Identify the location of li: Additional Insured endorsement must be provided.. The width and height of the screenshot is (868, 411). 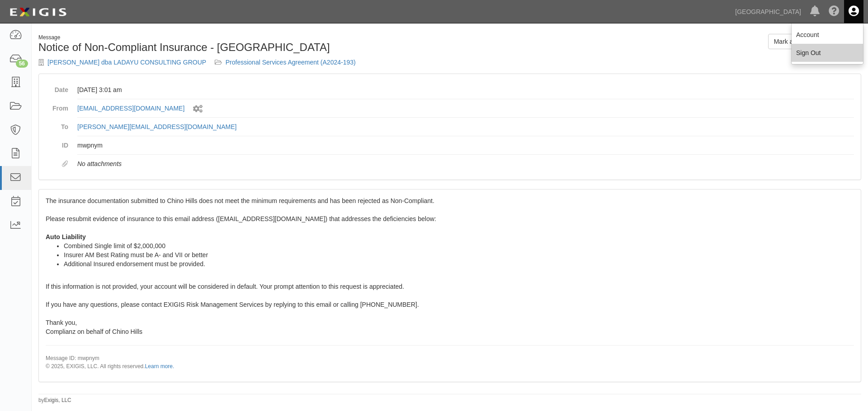
(458, 264).